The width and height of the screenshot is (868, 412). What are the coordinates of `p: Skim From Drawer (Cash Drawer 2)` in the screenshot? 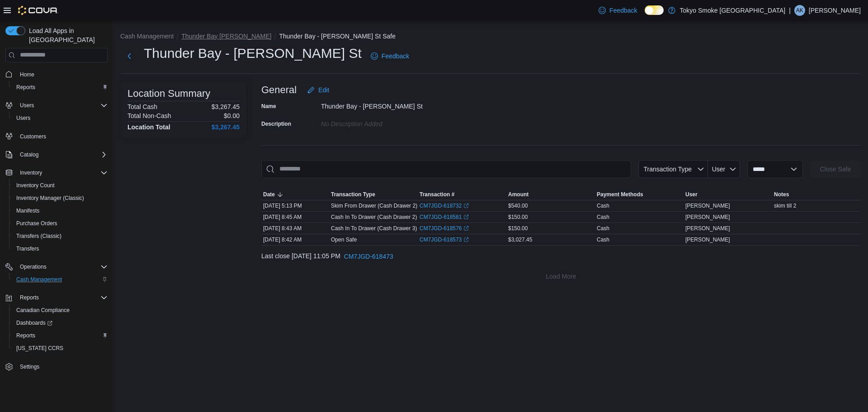 It's located at (374, 206).